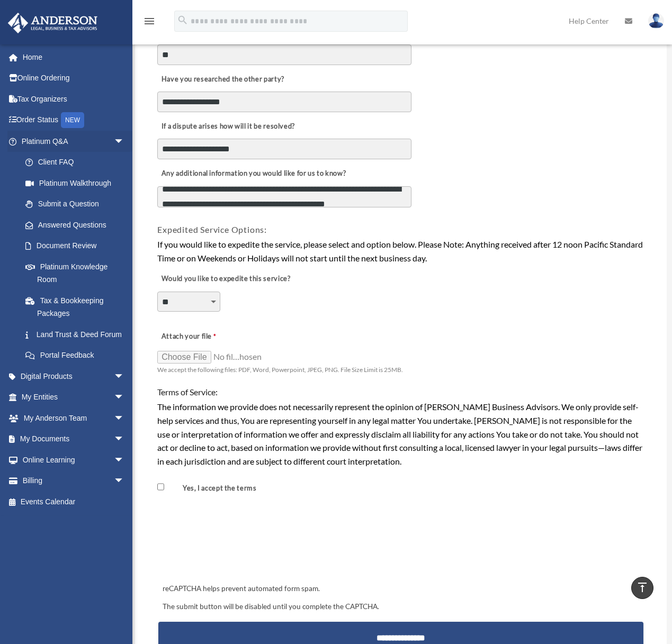  I want to click on label: Yes, I accept the terms, so click(213, 488).